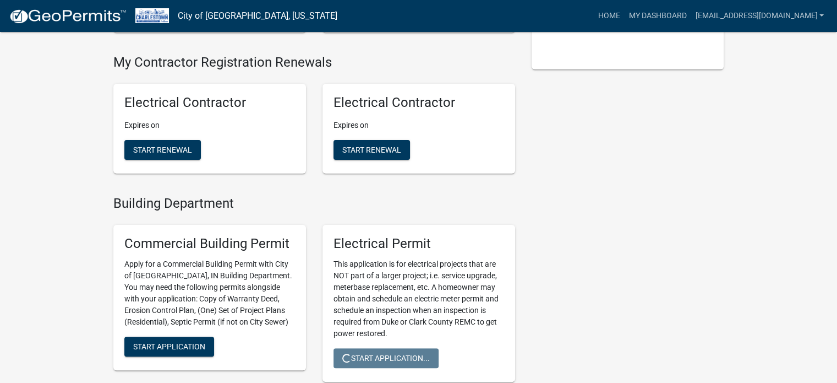 The width and height of the screenshot is (837, 383). What do you see at coordinates (210, 243) in the screenshot?
I see `h5: Commercial Building Permit` at bounding box center [210, 243].